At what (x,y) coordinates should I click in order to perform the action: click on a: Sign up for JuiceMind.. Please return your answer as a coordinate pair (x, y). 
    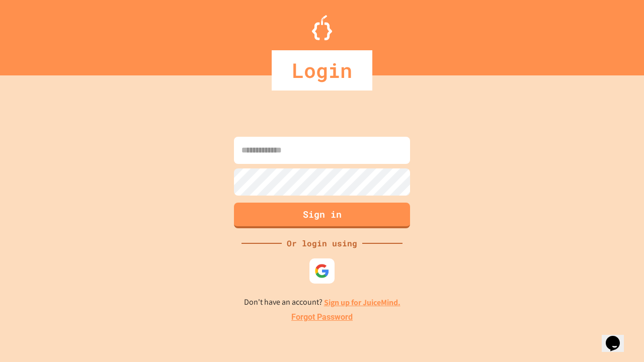
    Looking at the image, I should click on (362, 302).